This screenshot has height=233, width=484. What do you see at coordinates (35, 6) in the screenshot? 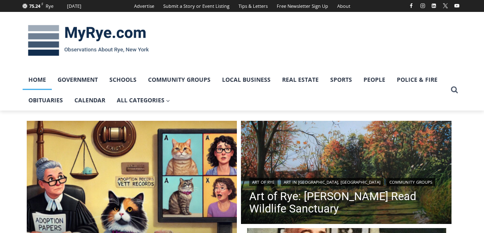
I see `span: 75.24` at bounding box center [35, 6].